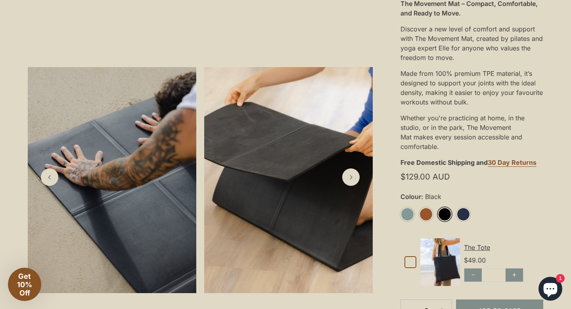  Describe the element at coordinates (550, 289) in the screenshot. I see `inbox-online-store-chat: Shopify online store chat` at that location.